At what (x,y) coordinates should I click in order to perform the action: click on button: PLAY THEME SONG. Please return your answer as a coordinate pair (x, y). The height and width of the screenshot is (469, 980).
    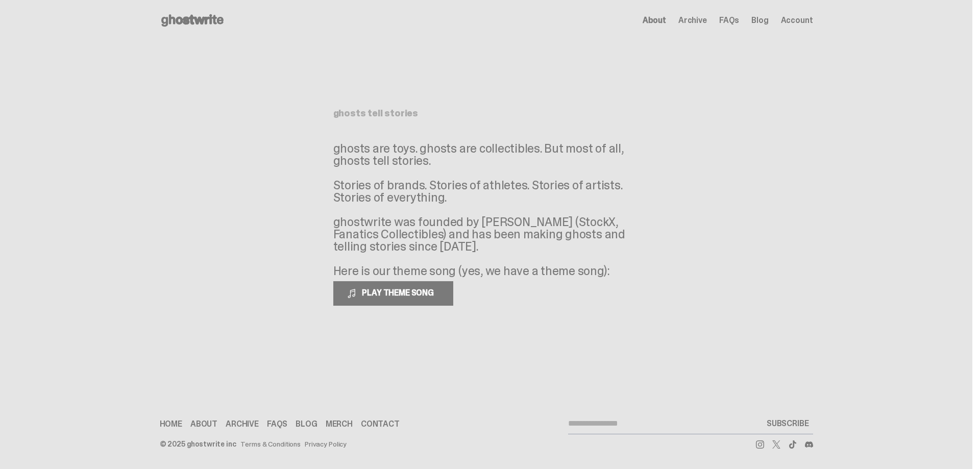
    Looking at the image, I should click on (393, 293).